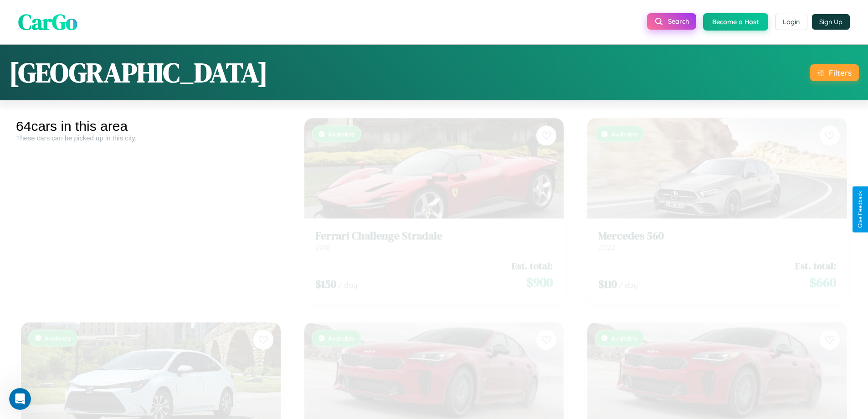  Describe the element at coordinates (831, 22) in the screenshot. I see `button: Sign Up` at that location.